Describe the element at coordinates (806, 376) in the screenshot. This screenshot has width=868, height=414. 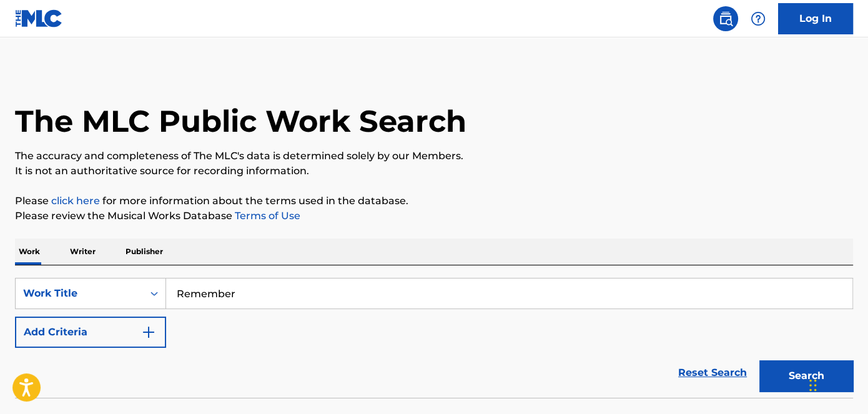
I see `button: Search` at that location.